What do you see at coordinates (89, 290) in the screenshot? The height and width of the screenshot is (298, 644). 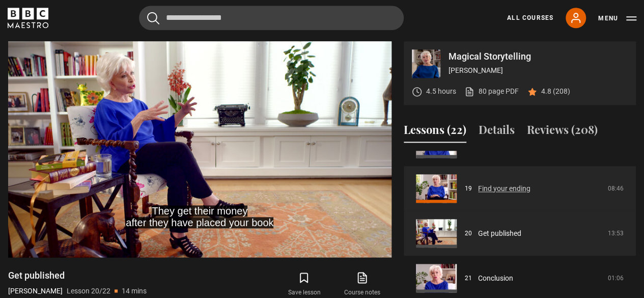 I see `p: Lesson 20/22` at bounding box center [89, 290].